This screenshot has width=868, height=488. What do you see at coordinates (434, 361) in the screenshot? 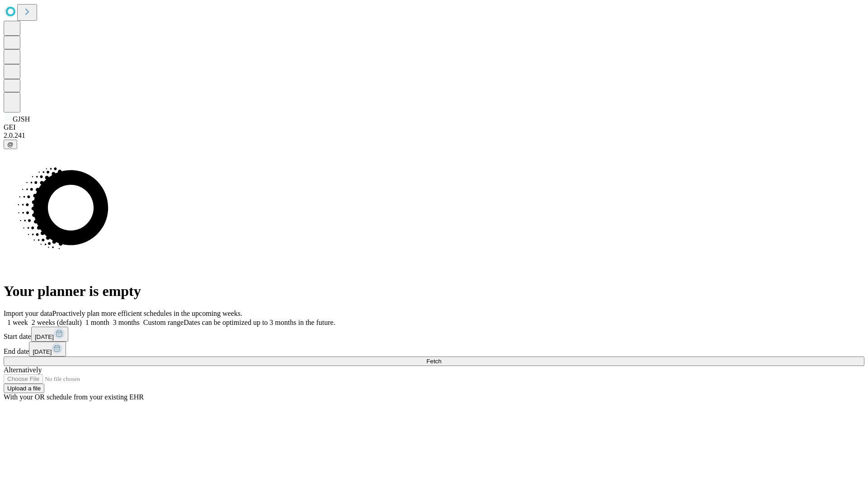
I see `span: Fetch` at bounding box center [434, 361].